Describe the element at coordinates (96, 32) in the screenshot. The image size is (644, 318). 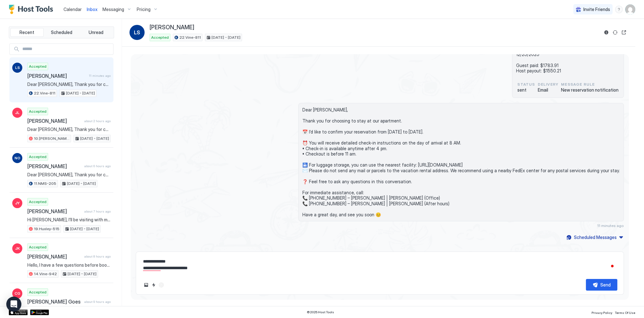
I see `span: Unread` at that location.